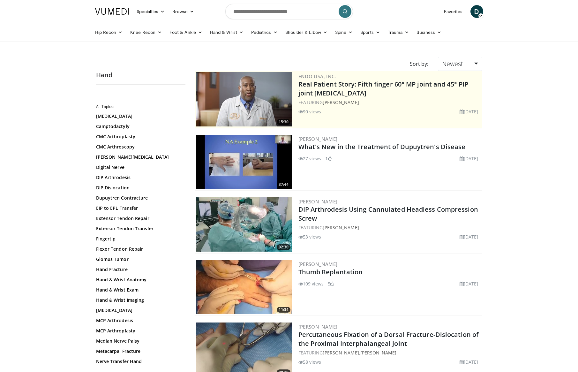 This screenshot has width=578, height=372. Describe the element at coordinates (382, 146) in the screenshot. I see `a: What's New in the Treatment of Dupuytren's Disease` at that location.